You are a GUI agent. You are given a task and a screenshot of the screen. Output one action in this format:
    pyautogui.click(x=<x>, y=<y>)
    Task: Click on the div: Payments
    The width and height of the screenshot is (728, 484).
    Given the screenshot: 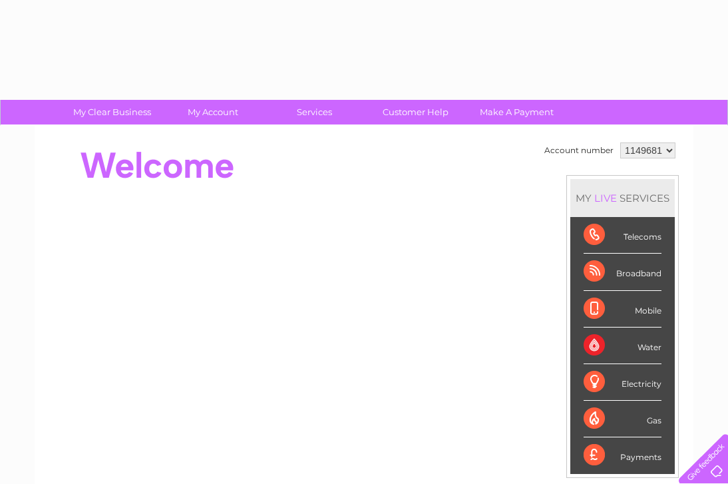 What is the action you would take?
    pyautogui.click(x=622, y=455)
    